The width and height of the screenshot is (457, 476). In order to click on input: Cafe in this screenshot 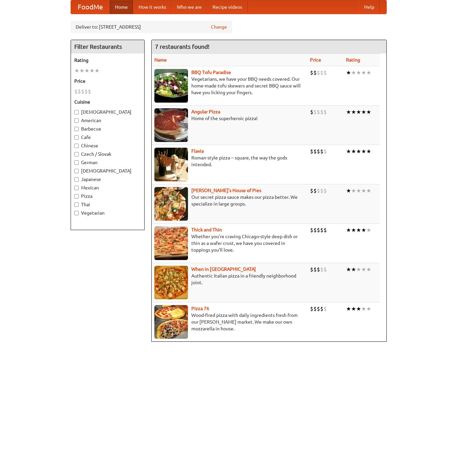, I will do `click(77, 137)`.